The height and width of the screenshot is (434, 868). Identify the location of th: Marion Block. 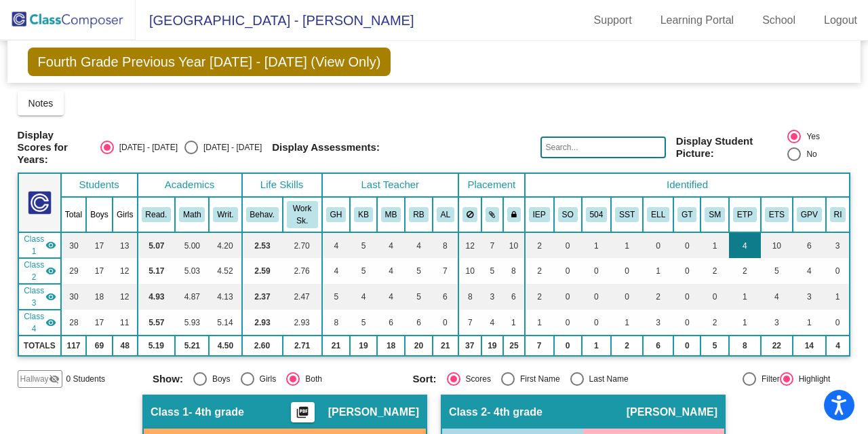
(392, 214).